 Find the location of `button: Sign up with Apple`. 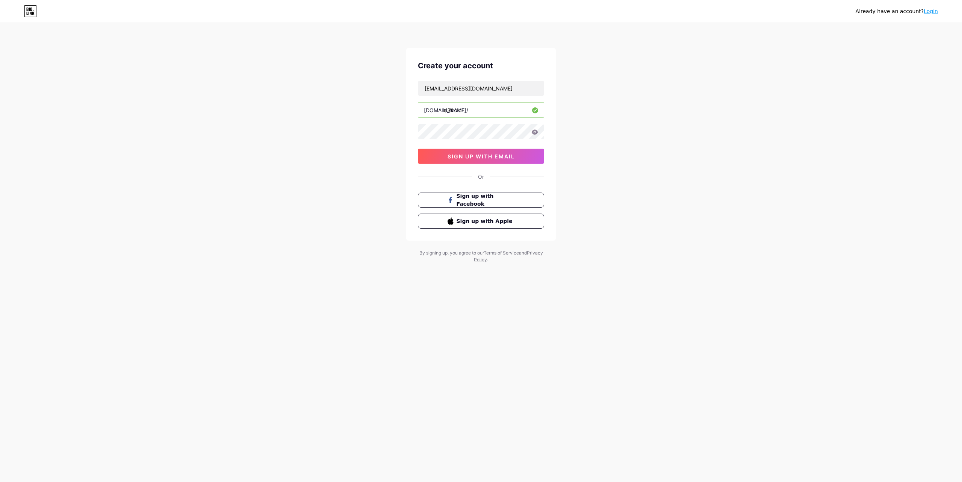

button: Sign up with Apple is located at coordinates (481, 221).